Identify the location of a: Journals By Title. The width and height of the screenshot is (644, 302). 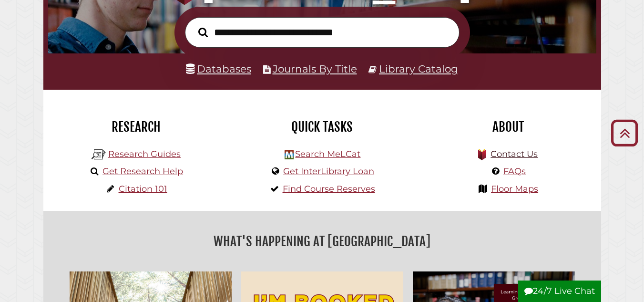
(314, 68).